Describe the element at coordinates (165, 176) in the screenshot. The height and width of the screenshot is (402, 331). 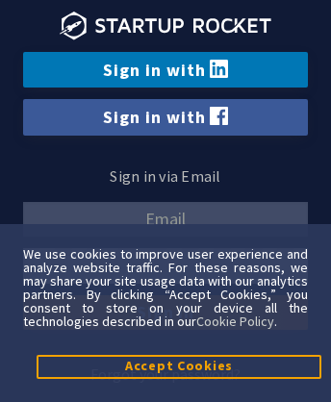
I see `p: Sign in via Email` at that location.